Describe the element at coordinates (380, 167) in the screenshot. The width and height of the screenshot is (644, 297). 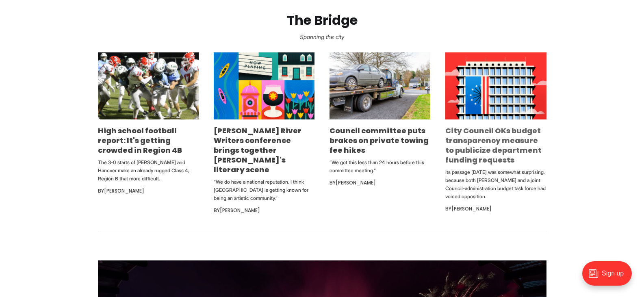
I see `p: “We got this less than 24 hours before this committee meeting.”` at that location.